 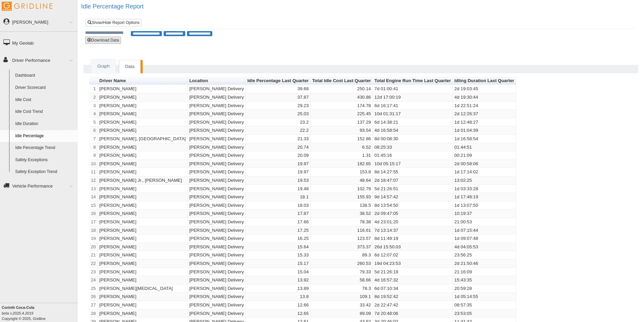 I want to click on td: 19.97, so click(x=278, y=164).